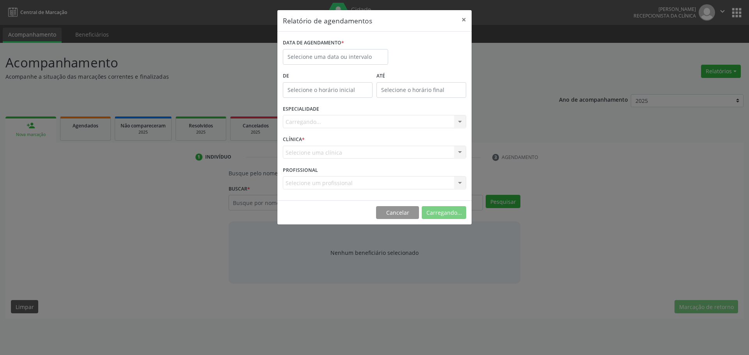  Describe the element at coordinates (300, 170) in the screenshot. I see `label: PROFISSIONAL` at that location.